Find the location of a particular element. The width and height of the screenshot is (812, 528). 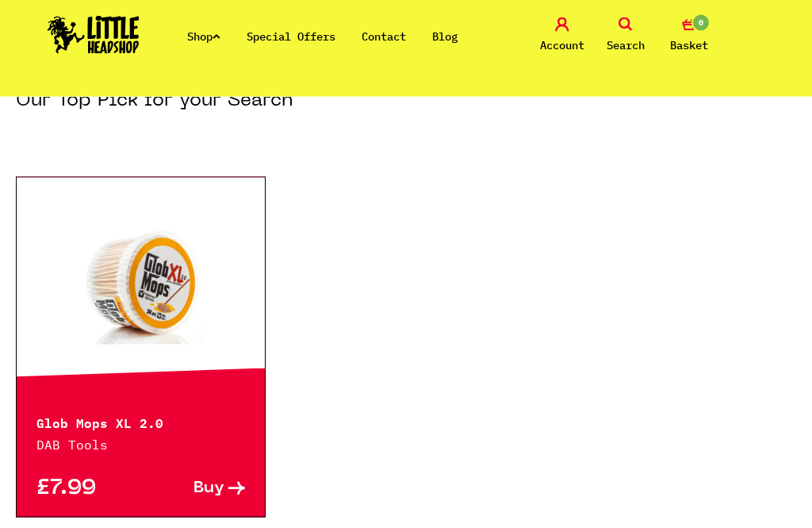

a: Contact is located at coordinates (384, 36).